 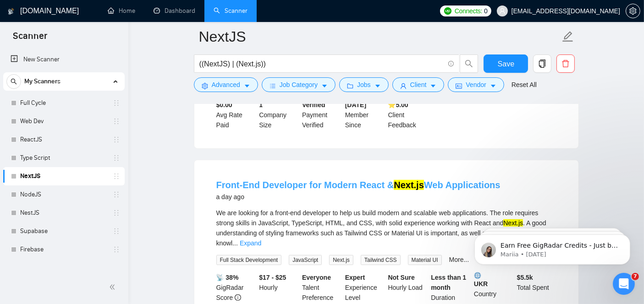 What do you see at coordinates (91, 35) in the screenshot?
I see `div: message notification from Mariia, 6w ago. Earn Free GigRadar Credits - Just by Sharing Your Story...` at bounding box center [91, 35].